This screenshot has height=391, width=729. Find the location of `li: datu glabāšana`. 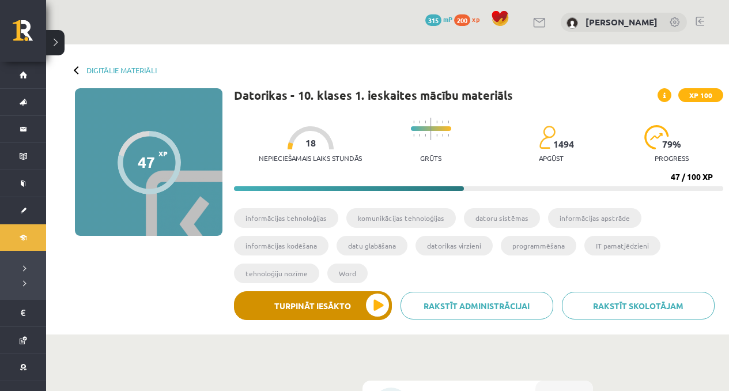

li: datu glabāšana is located at coordinates (371, 245).